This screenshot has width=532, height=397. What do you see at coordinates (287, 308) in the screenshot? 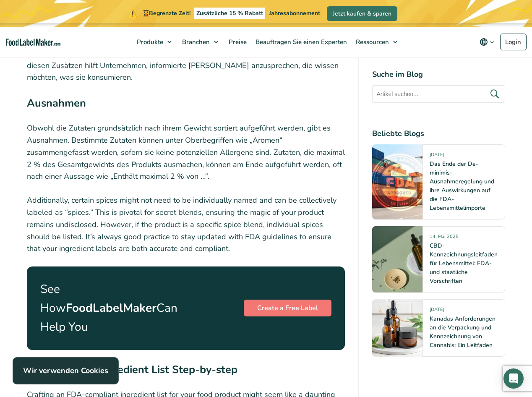
I see `a: Create a Free Label` at bounding box center [287, 308].